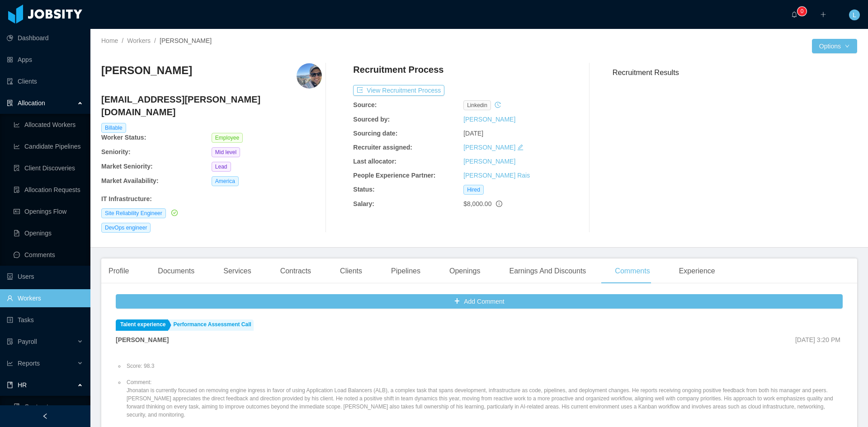 The height and width of the screenshot is (427, 868). I want to click on span: America, so click(225, 181).